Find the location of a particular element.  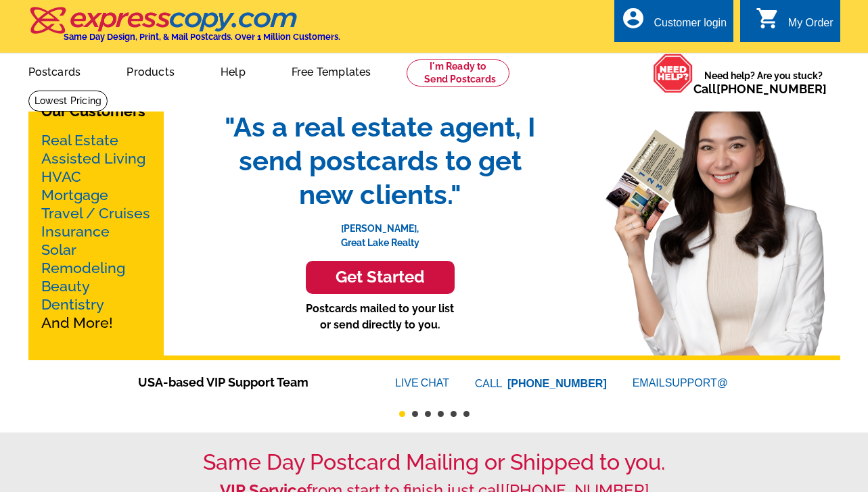

a: Mortgage is located at coordinates (75, 195).